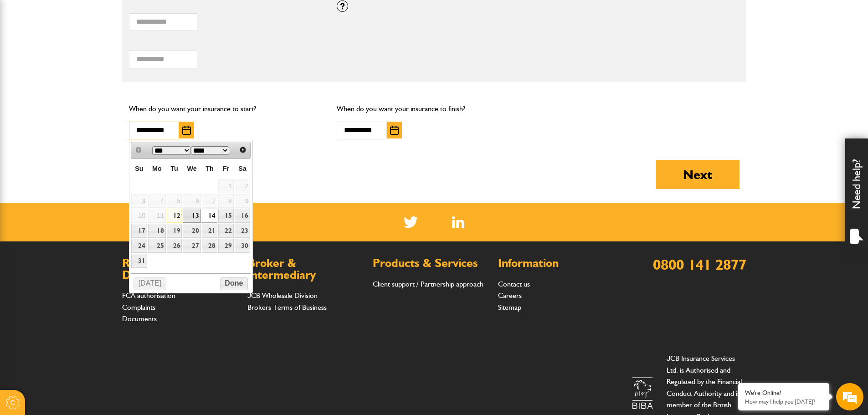 The height and width of the screenshot is (415, 868). What do you see at coordinates (180, 269) in the screenshot?
I see `h2: Regulations & Documents` at bounding box center [180, 269].